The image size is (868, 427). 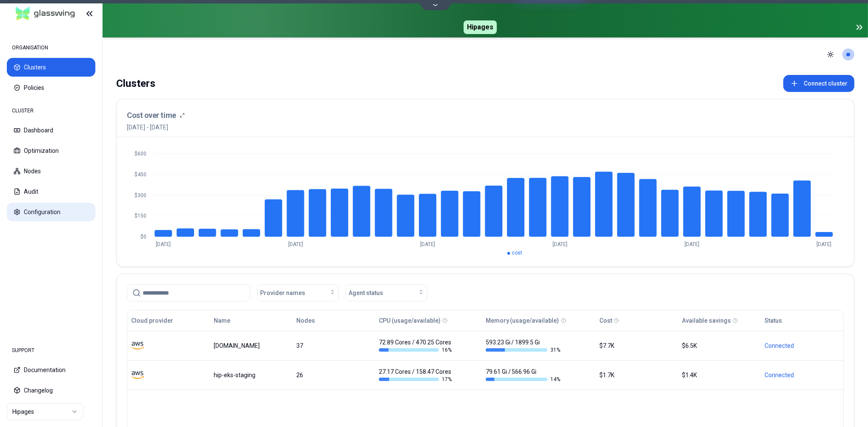 I want to click on button: Clusters, so click(x=51, y=67).